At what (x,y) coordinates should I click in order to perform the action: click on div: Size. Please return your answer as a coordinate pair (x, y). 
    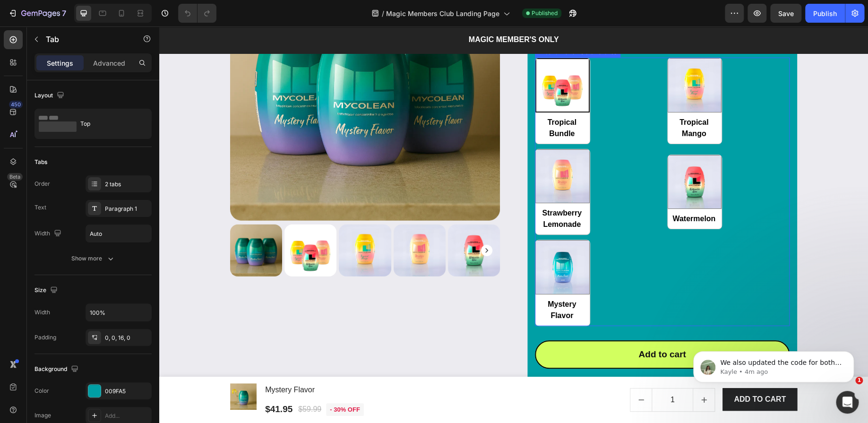
    Looking at the image, I should click on (47, 290).